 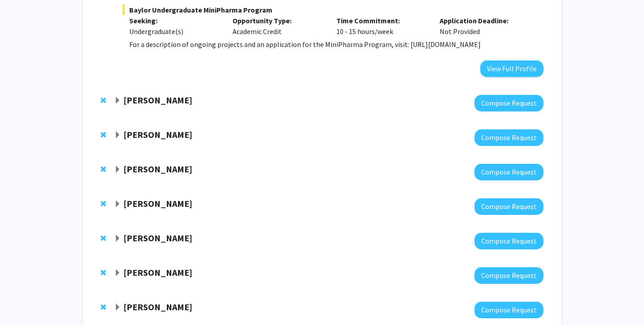 What do you see at coordinates (118, 169) in the screenshot?
I see `span: Expand Elisabeth Vichaya Bookmark` at bounding box center [118, 169].